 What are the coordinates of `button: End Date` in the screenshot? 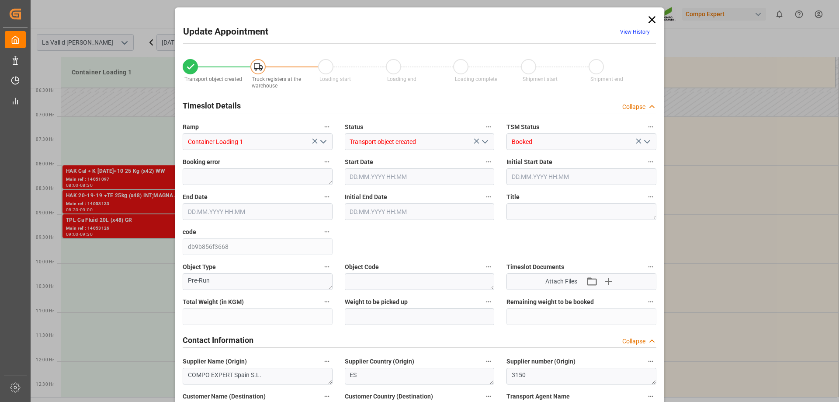 It's located at (327, 197).